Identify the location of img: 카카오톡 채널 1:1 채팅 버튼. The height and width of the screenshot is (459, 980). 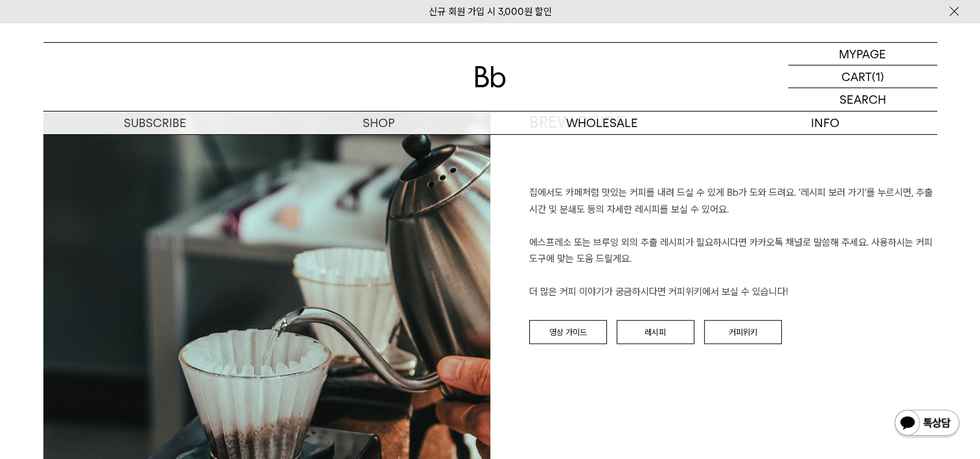
(927, 424).